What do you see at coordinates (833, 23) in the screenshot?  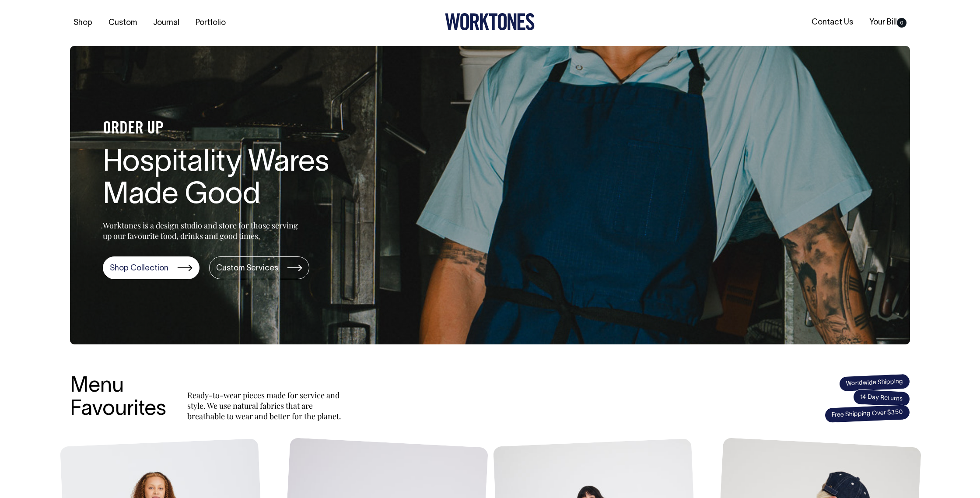 I see `a: Contact Us` at bounding box center [833, 23].